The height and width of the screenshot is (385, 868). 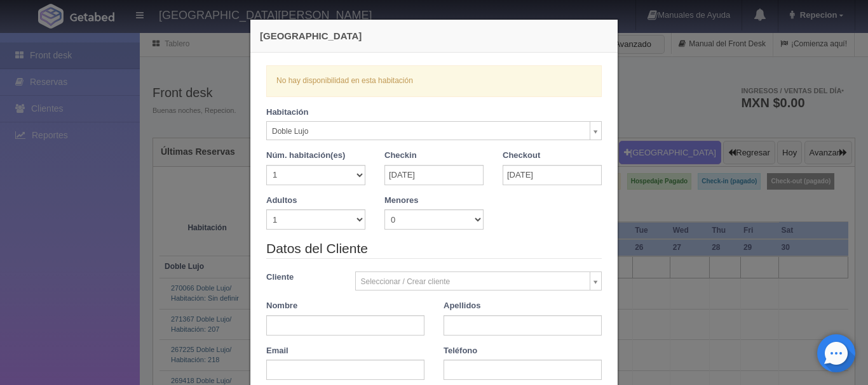 What do you see at coordinates (281, 200) in the screenshot?
I see `label: Adultos` at bounding box center [281, 200].